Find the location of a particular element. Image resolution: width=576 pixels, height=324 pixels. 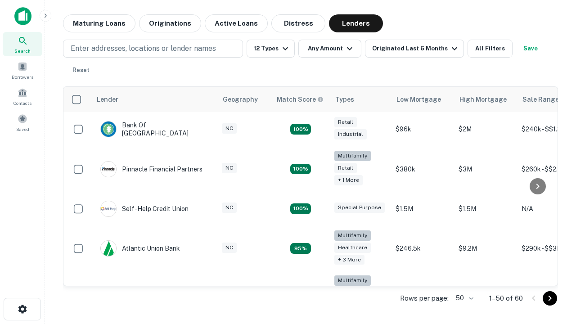

th: Lender is located at coordinates (154, 100).